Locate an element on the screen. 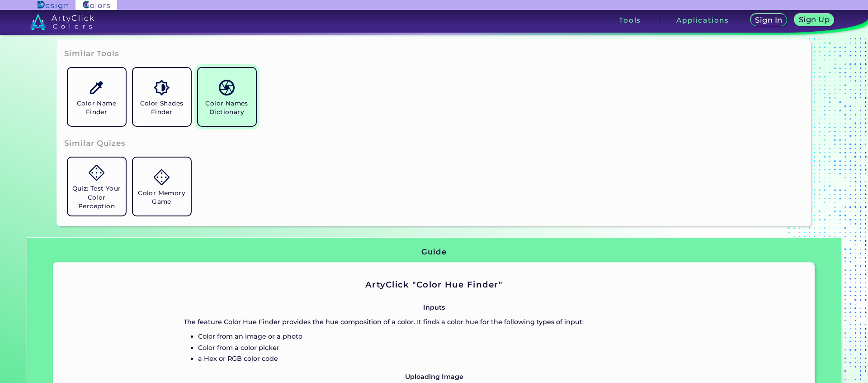 This screenshot has height=383, width=868. a: Quiz: Test Your Color Perception is located at coordinates (97, 187).